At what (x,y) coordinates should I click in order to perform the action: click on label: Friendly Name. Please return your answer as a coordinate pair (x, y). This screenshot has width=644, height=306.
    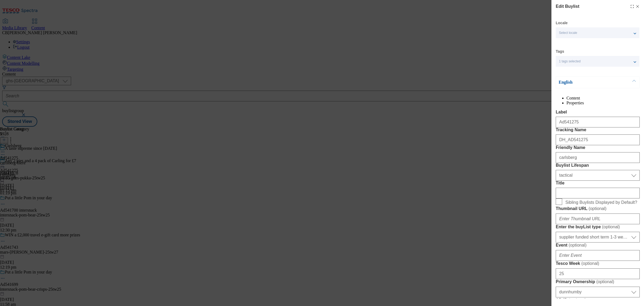
    Looking at the image, I should click on (598, 148).